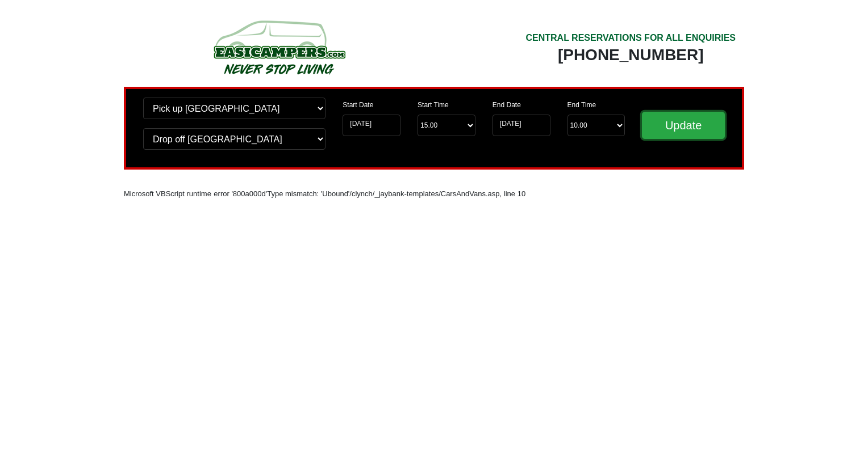 Image resolution: width=868 pixels, height=473 pixels. What do you see at coordinates (581, 105) in the screenshot?
I see `label: End Time` at bounding box center [581, 105].